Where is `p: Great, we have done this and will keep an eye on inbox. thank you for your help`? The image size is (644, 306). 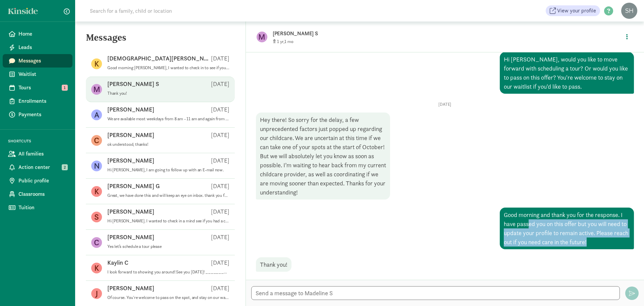 p: Great, we have done this and will keep an eye on inbox. thank you for your help is located at coordinates (169, 196).